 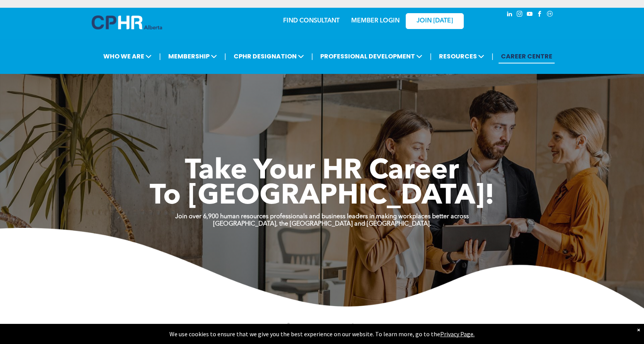 I want to click on a: youtube, so click(x=530, y=14).